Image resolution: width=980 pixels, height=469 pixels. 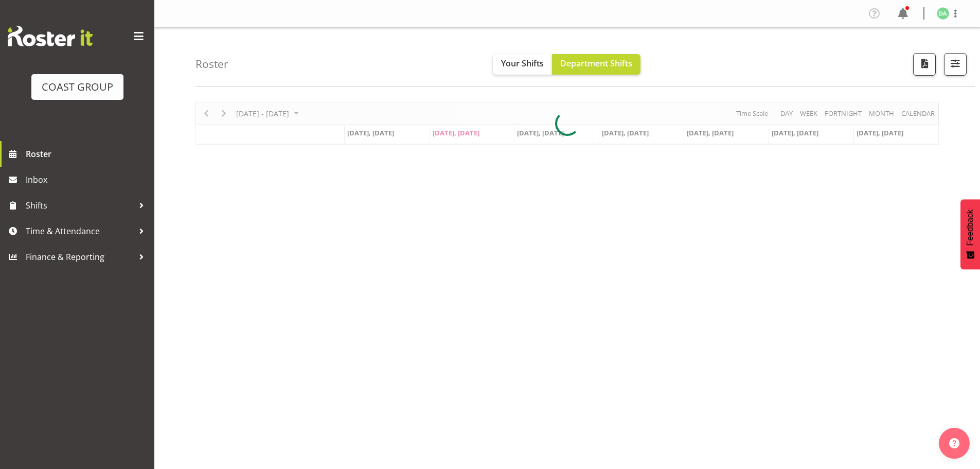 What do you see at coordinates (80, 231) in the screenshot?
I see `span: Time & Attendance` at bounding box center [80, 231].